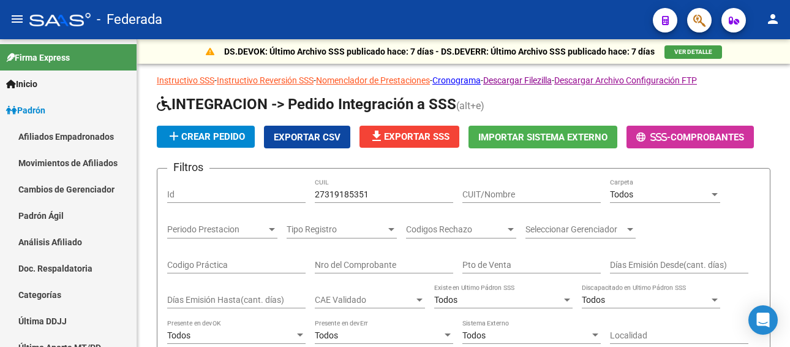  I want to click on a: Cronograma, so click(456, 80).